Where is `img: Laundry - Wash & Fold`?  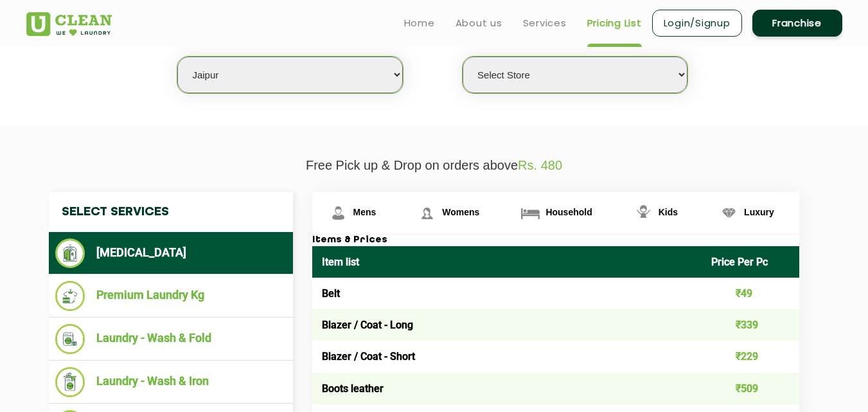 img: Laundry - Wash & Fold is located at coordinates (70, 339).